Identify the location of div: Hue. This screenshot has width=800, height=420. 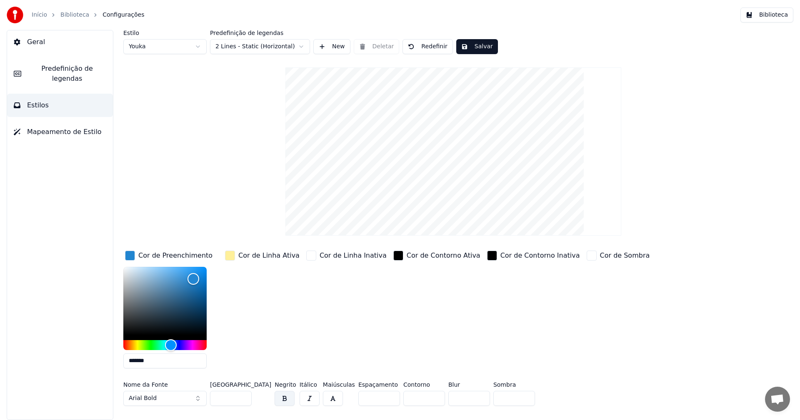
(165, 345).